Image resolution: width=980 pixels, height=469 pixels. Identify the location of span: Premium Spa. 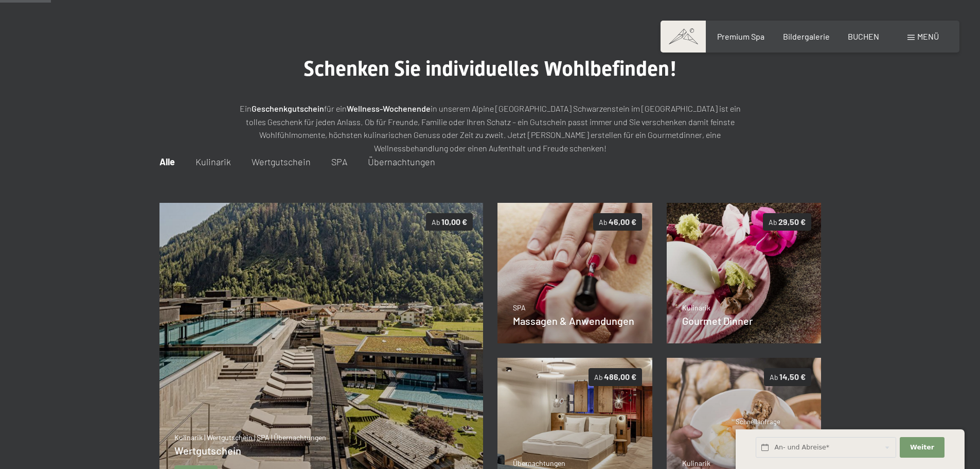
(740, 36).